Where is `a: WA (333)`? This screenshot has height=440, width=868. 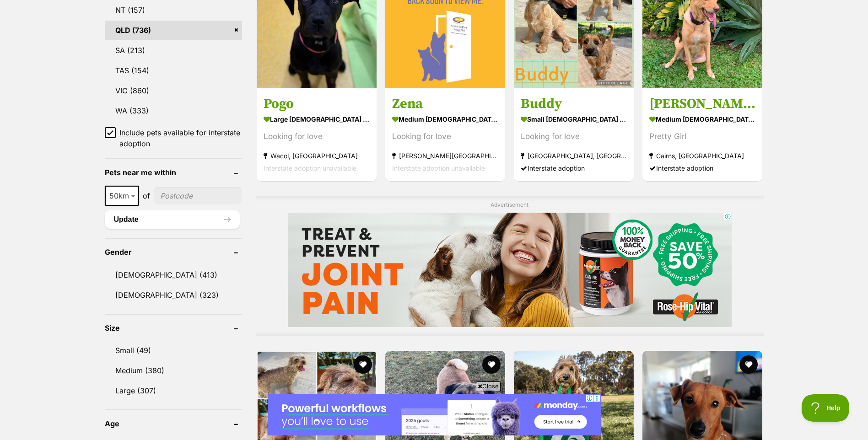
a: WA (333) is located at coordinates (174, 111).